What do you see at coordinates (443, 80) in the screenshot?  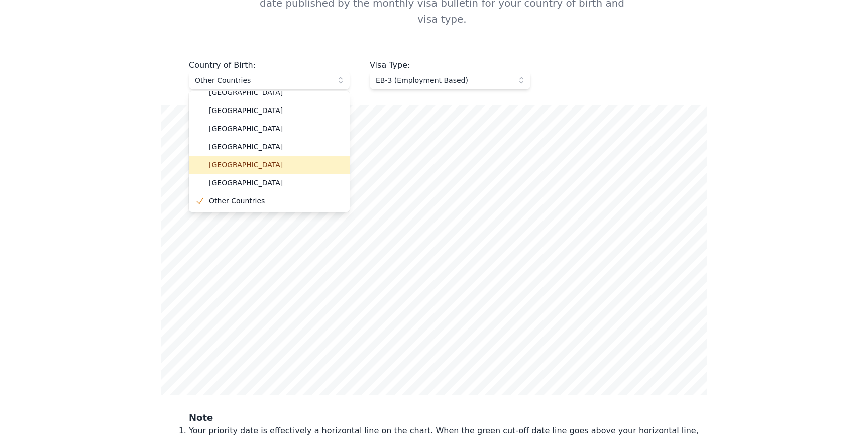 I see `span: EB-3 (Employment Based)` at bounding box center [443, 80].